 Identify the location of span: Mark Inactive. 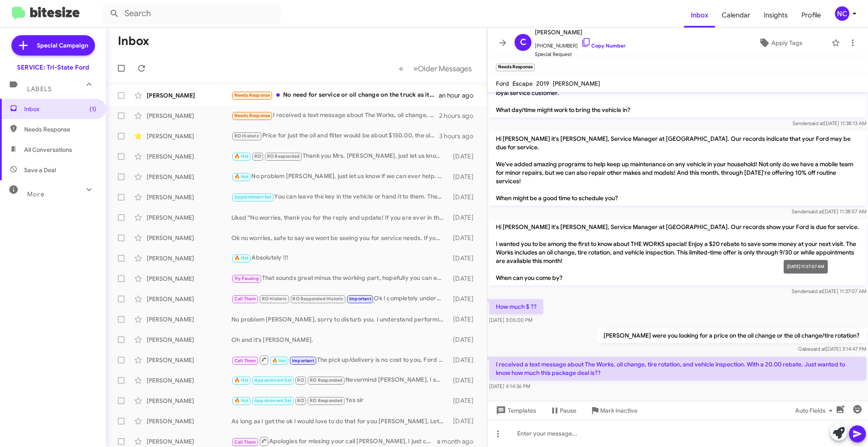
(618, 410).